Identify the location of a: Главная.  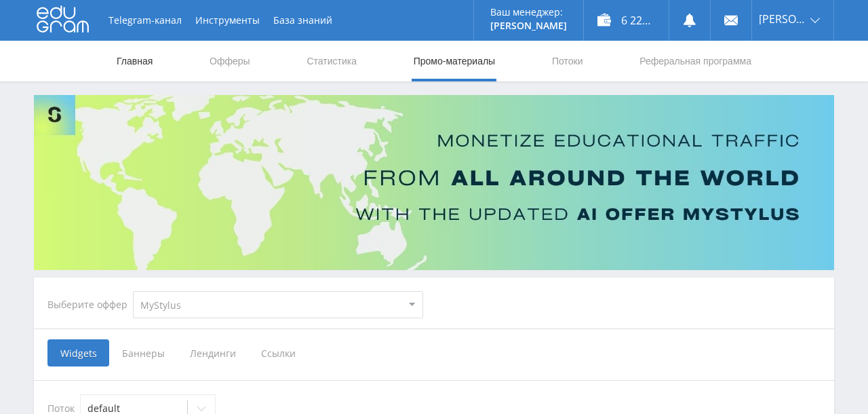
(135, 61).